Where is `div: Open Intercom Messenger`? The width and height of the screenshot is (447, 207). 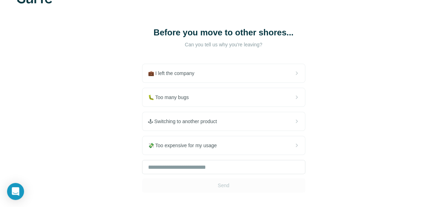
div: Open Intercom Messenger is located at coordinates (16, 191).